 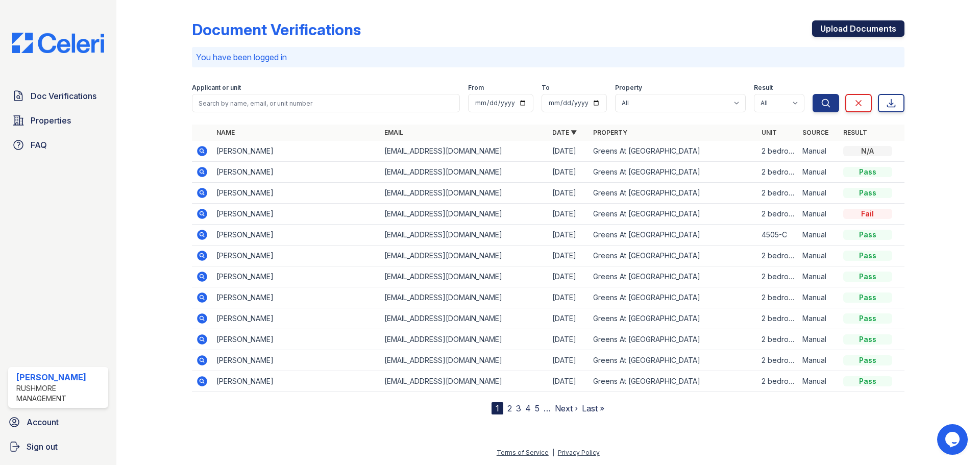 I want to click on a: Unit, so click(x=769, y=133).